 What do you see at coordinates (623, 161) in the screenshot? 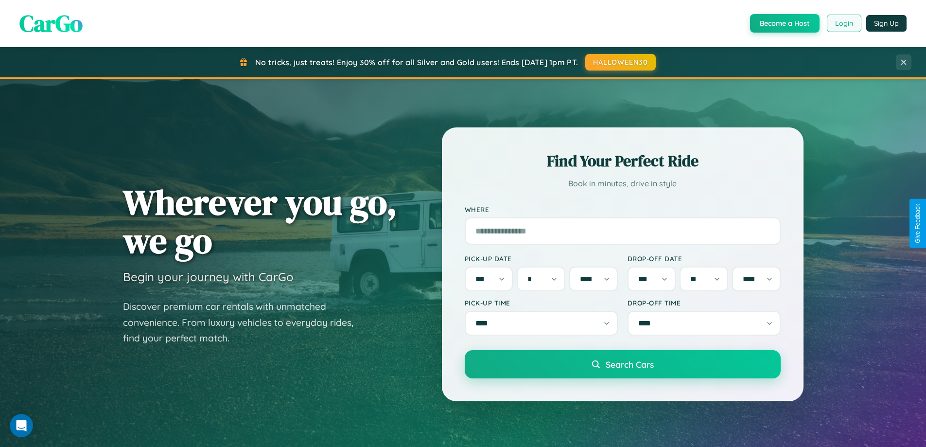
I see `h2: Find Your Perfect Ride` at bounding box center [623, 161].